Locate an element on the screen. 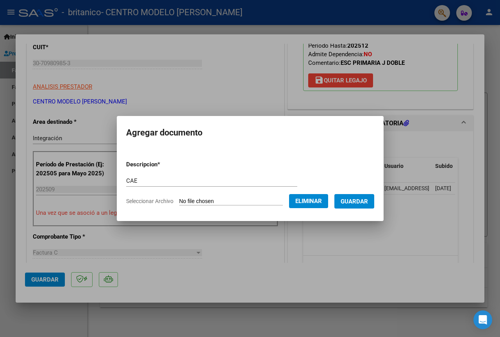  span: Seleccionar Archivo is located at coordinates (149, 201).